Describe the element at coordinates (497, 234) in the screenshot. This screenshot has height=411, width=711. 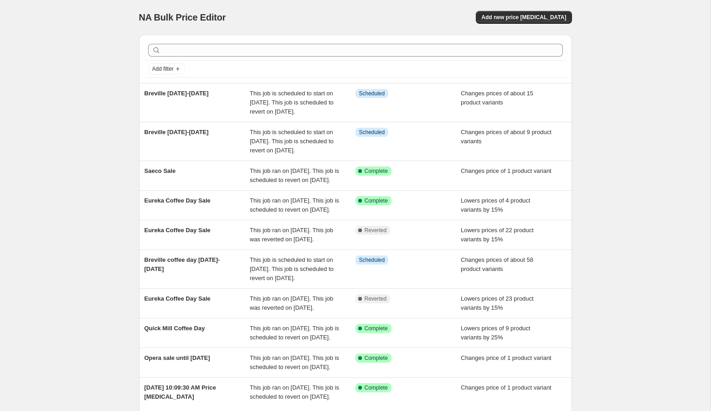
I see `span: Lowers prices of 22 product variants by 15%` at that location.